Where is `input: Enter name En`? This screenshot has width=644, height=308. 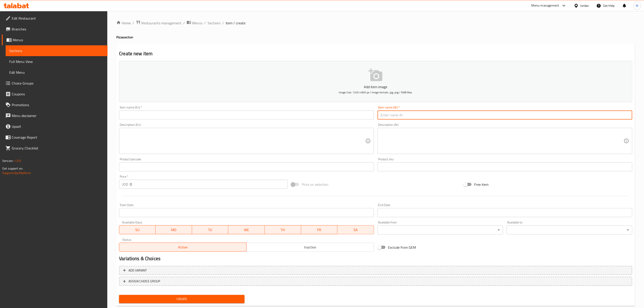
input: Enter name En is located at coordinates (246, 115).